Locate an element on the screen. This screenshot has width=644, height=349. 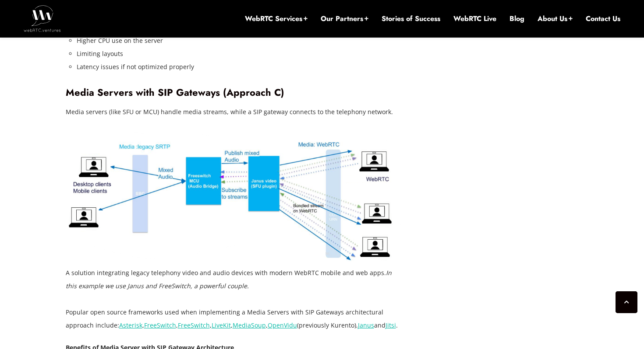
a: WebRTC Services is located at coordinates (276, 19).